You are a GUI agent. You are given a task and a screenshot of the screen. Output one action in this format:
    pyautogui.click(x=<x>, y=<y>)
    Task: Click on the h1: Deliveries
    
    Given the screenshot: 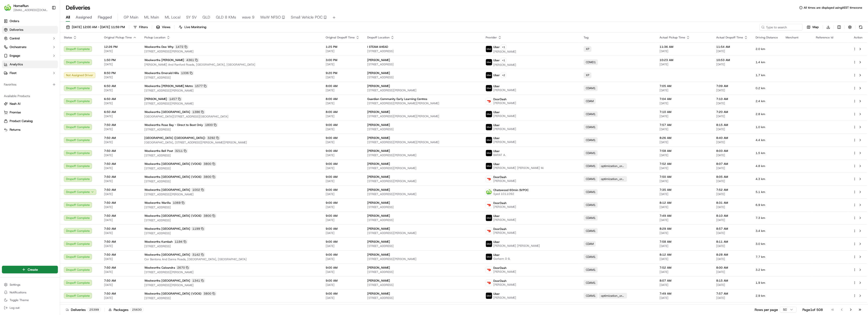 What is the action you would take?
    pyautogui.click(x=78, y=8)
    